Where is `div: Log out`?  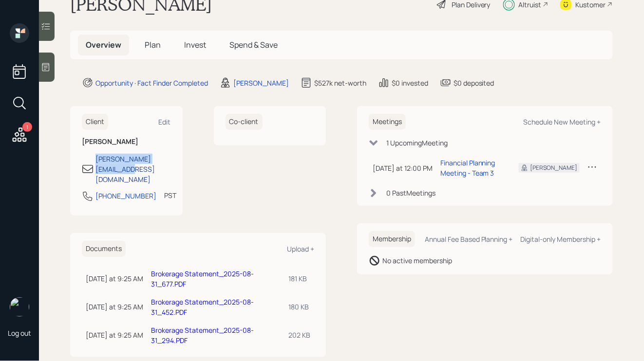 div: Log out is located at coordinates (19, 333).